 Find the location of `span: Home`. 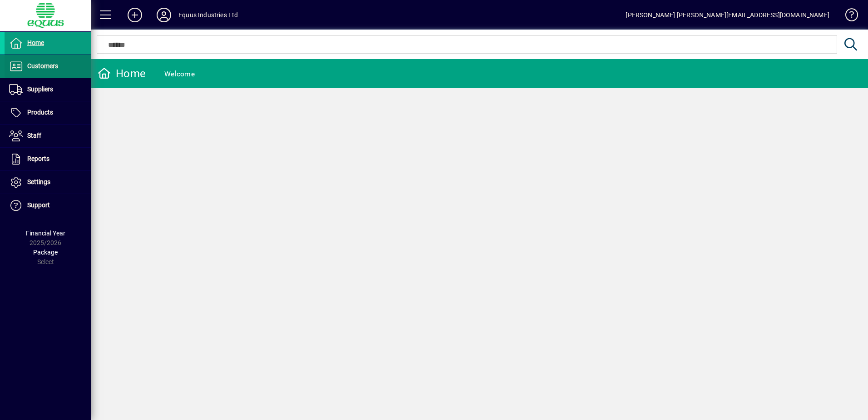

span: Home is located at coordinates (35, 43).